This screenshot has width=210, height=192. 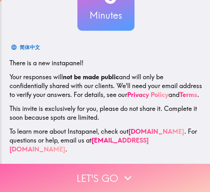 I want to click on b: not be made public, so click(x=91, y=77).